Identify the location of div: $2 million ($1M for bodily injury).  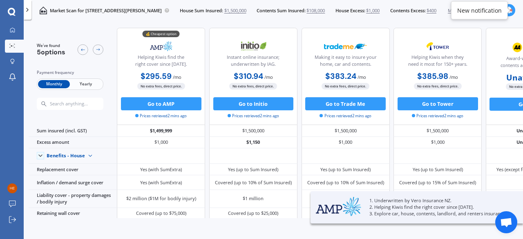
(161, 199).